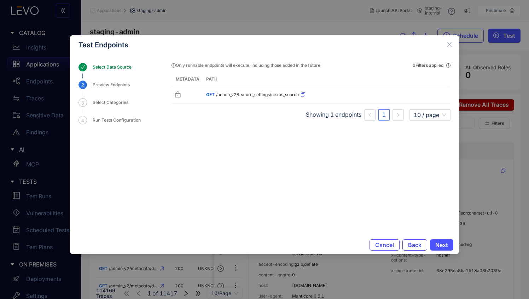 The height and width of the screenshot is (299, 529). Describe the element at coordinates (398, 115) in the screenshot. I see `li: Next Page` at that location.